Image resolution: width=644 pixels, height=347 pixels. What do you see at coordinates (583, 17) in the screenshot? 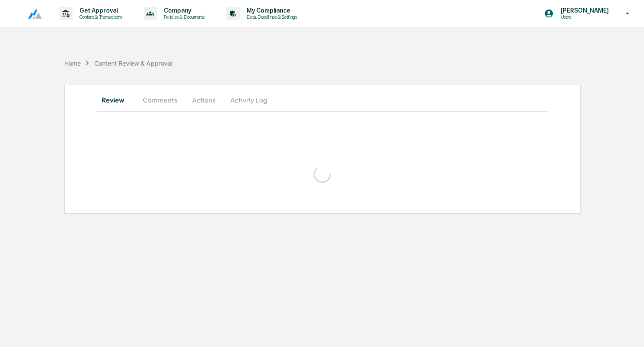
I see `p: Users` at bounding box center [583, 17].